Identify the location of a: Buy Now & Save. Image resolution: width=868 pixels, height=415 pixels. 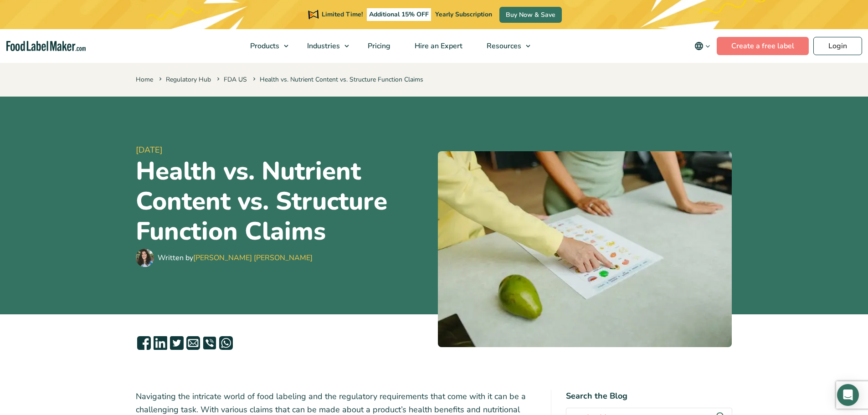
(530, 14).